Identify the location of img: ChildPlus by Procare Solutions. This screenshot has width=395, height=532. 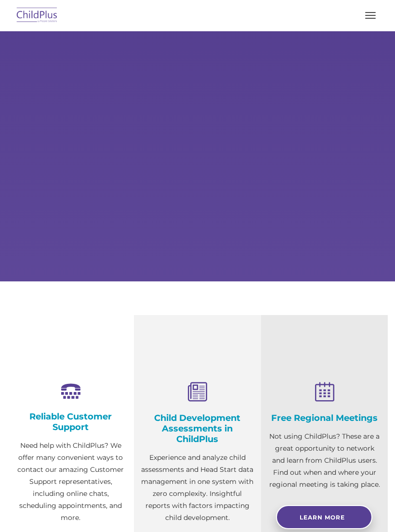
(37, 15).